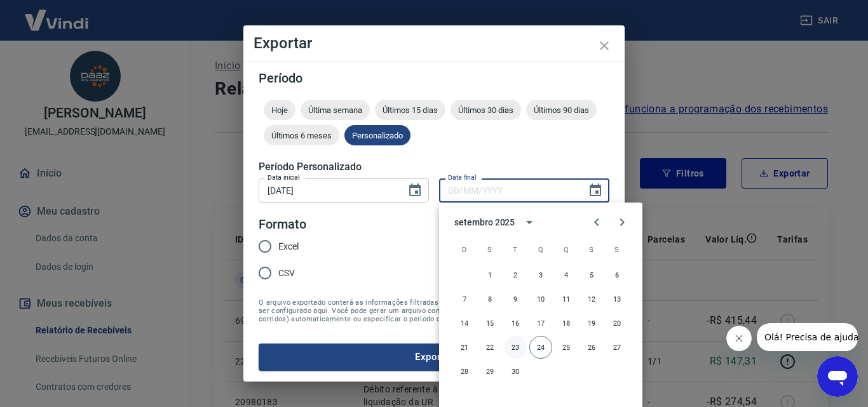  Describe the element at coordinates (378, 135) in the screenshot. I see `div: Personalizado` at that location.